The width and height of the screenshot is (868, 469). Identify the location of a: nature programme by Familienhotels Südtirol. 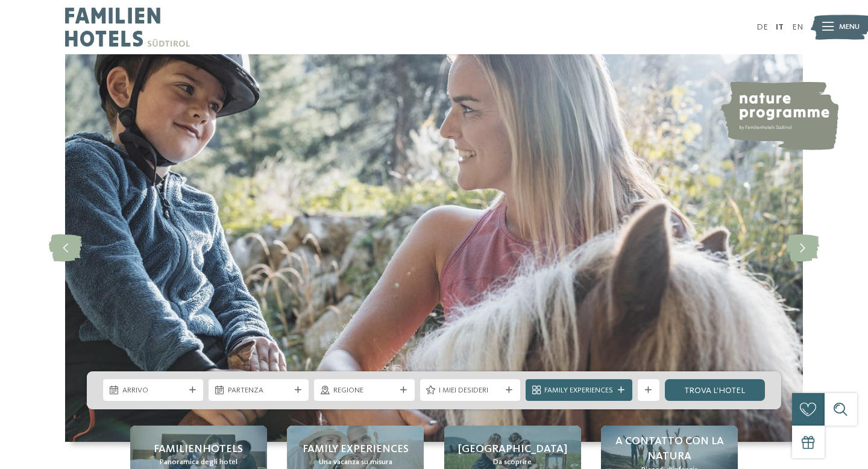
(779, 116).